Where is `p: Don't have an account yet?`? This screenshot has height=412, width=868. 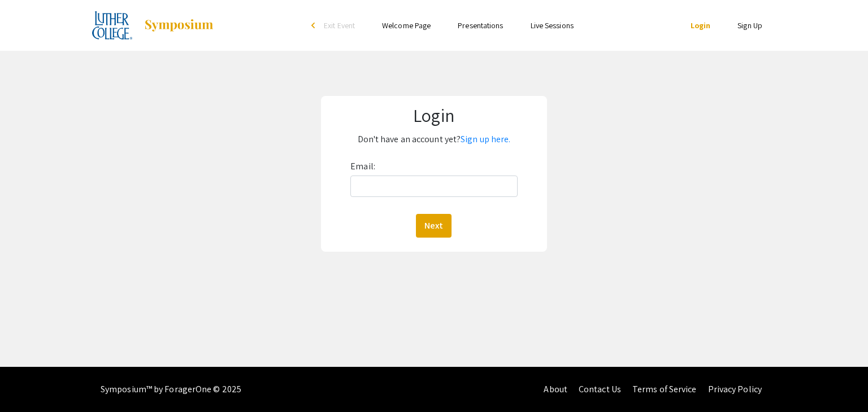
p: Don't have an account yet? is located at coordinates (434, 140).